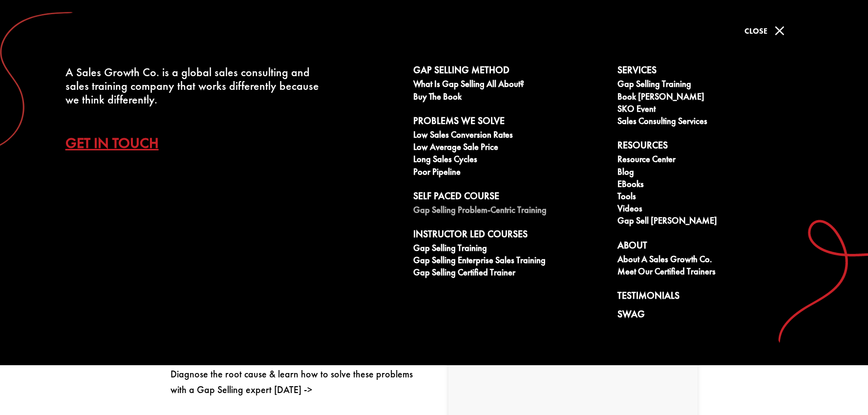 This screenshot has width=868, height=415. Describe the element at coordinates (510, 261) in the screenshot. I see `a: Gap Selling Enterprise Sales Training` at that location.